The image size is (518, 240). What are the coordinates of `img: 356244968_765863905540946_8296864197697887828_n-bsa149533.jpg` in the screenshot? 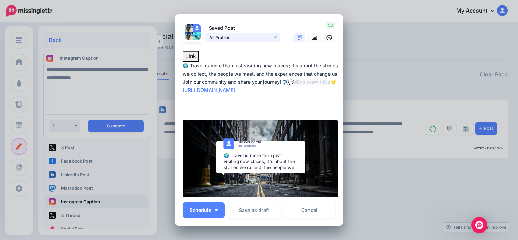 It's located at (189, 36).